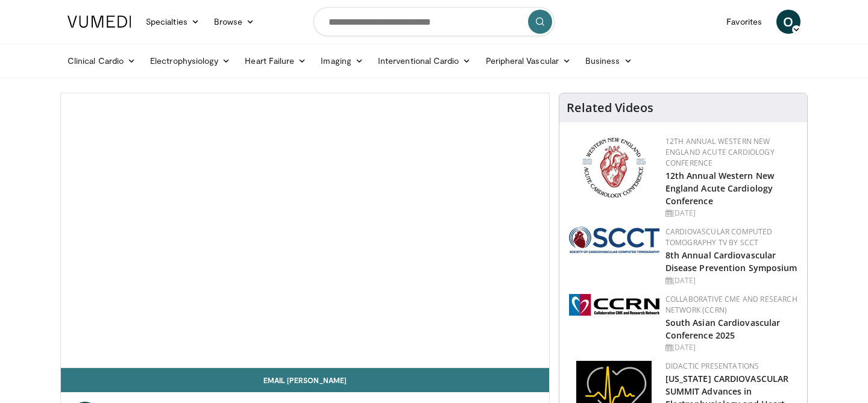 This screenshot has height=403, width=868. I want to click on a: O, so click(788, 21).